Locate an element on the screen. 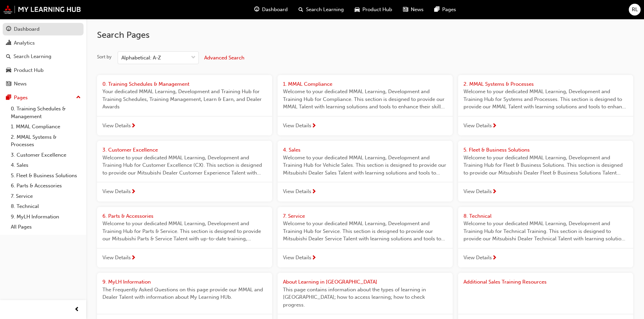 The height and width of the screenshot is (319, 644). span: prev-icon is located at coordinates (77, 310).